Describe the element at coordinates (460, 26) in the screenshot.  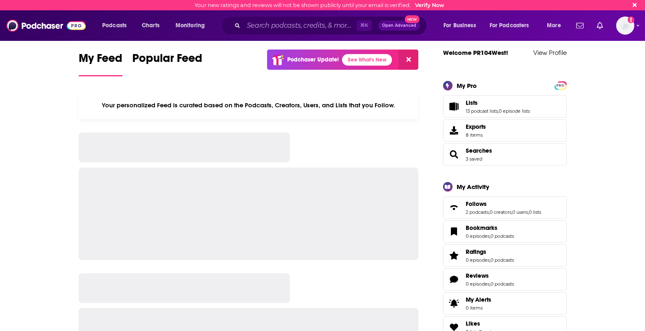
I see `span: For Business` at that location.